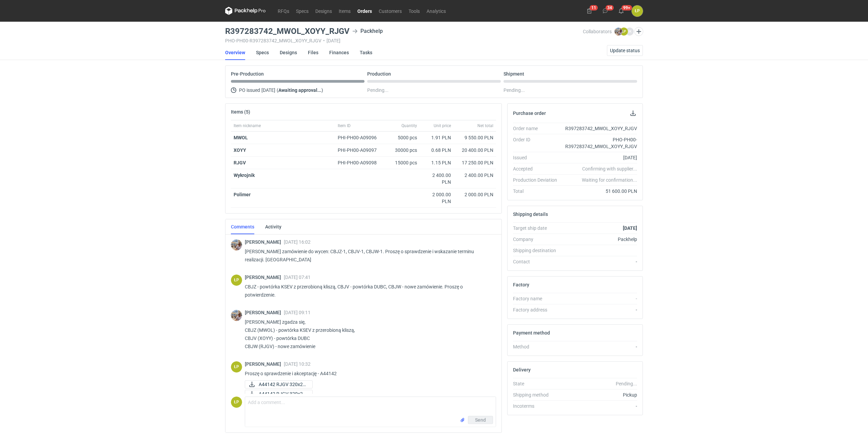 Image resolution: width=868 pixels, height=443 pixels. What do you see at coordinates (344, 126) in the screenshot?
I see `span: Item ID` at bounding box center [344, 126].